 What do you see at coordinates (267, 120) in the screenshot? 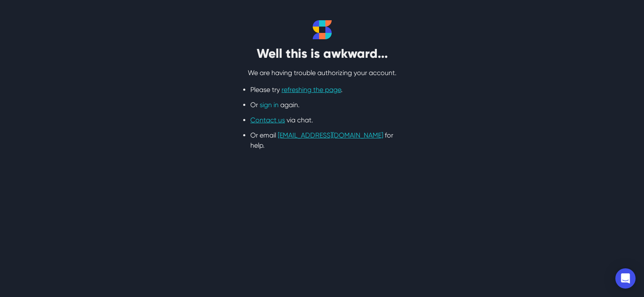
I see `a: Contact us` at bounding box center [267, 120].